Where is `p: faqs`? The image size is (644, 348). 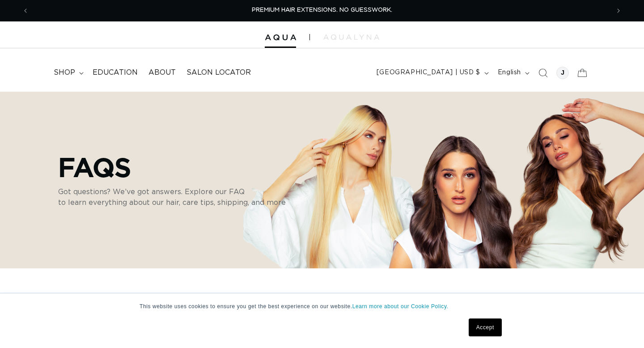 p: faqs is located at coordinates (172, 167).